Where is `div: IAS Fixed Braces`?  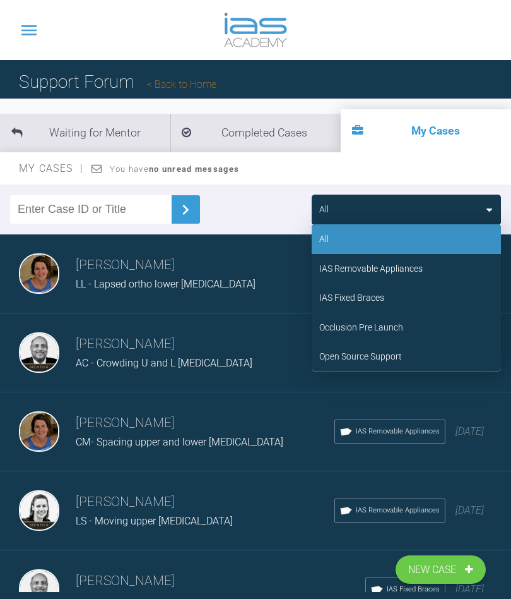 div: IAS Fixed Braces is located at coordinates (352, 297).